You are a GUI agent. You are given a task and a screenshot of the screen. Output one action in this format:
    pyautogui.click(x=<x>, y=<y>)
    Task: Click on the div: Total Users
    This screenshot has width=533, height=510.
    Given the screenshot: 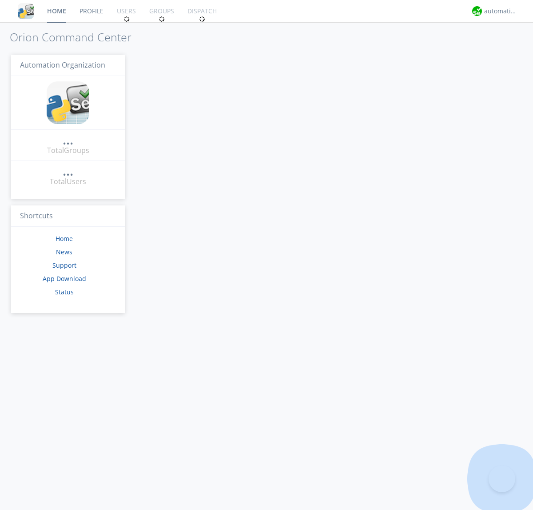 What is the action you would take?
    pyautogui.click(x=68, y=181)
    